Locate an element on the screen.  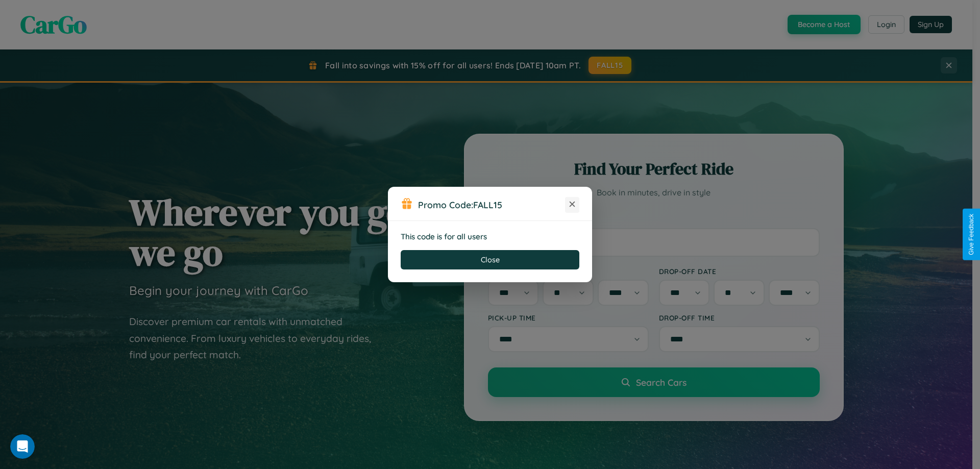
div: Give Feedback is located at coordinates (971, 234).